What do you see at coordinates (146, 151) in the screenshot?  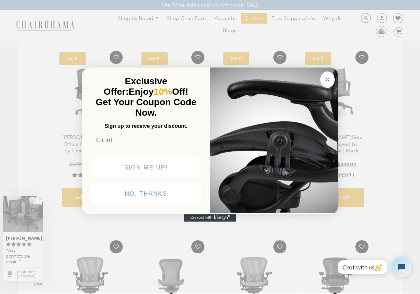 I see `img: underline` at bounding box center [146, 151].